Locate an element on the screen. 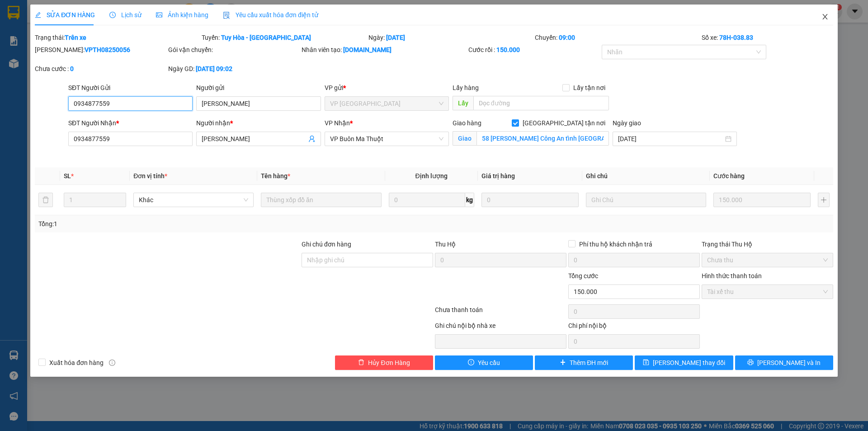 Image resolution: width=868 pixels, height=431 pixels. div: Gói vận chuyển: is located at coordinates (234, 50).